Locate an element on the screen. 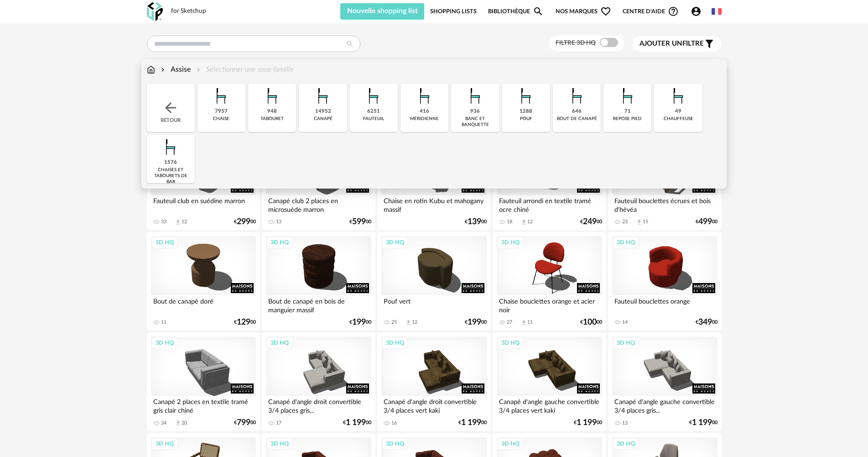 The width and height of the screenshot is (868, 457). span: 199 is located at coordinates (474, 322).